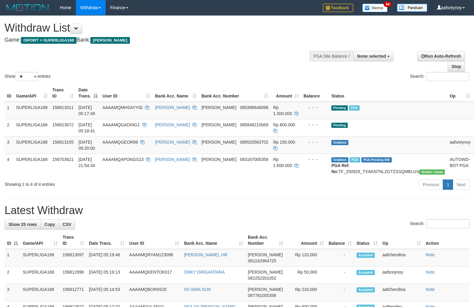 The width and height of the screenshot is (474, 307). What do you see at coordinates (157, 40) in the screenshot?
I see `h4: Game: Bank:` at bounding box center [157, 40].